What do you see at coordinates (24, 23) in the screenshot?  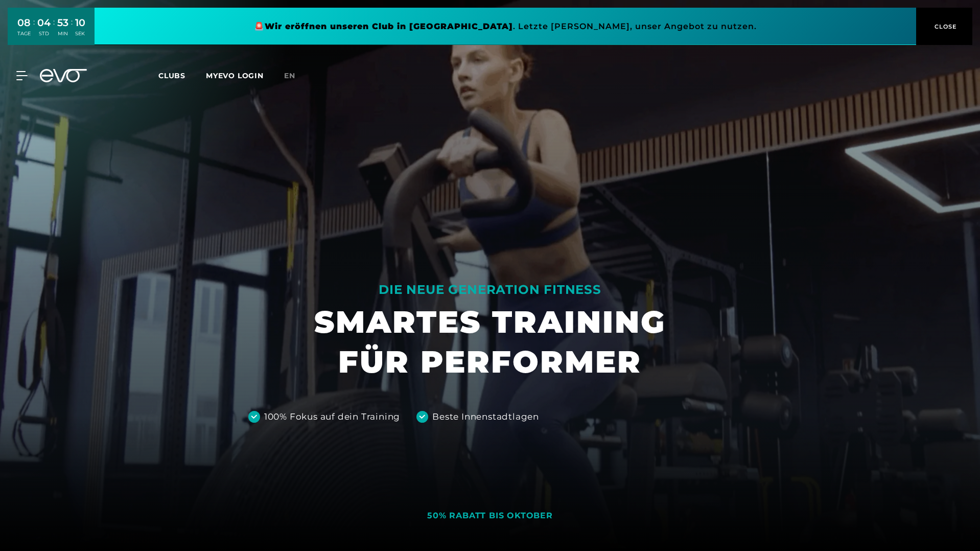 I see `div: 08` at bounding box center [24, 23].